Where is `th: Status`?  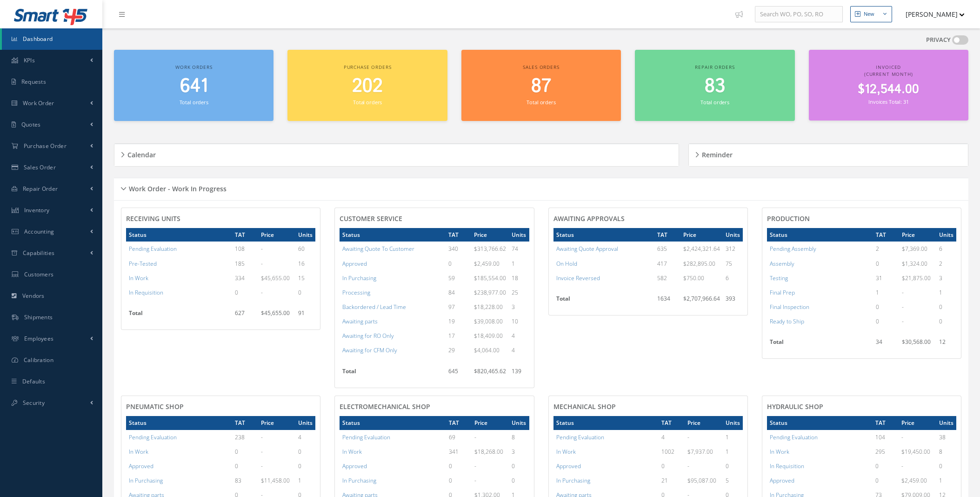 th: Status is located at coordinates (820, 422).